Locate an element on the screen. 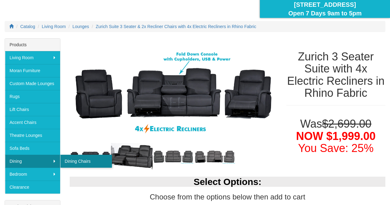 This screenshot has height=205, width=390. span: Living Room is located at coordinates (54, 27).